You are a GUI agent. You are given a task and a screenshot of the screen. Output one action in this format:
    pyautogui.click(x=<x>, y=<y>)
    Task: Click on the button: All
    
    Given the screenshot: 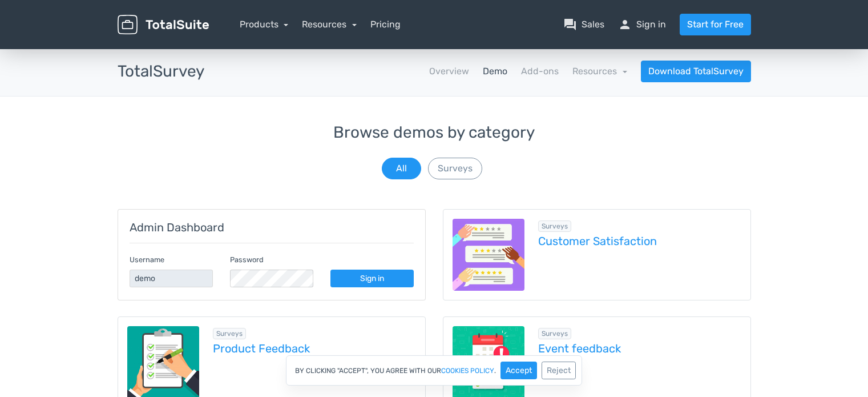 What is the action you would take?
    pyautogui.click(x=402, y=168)
    